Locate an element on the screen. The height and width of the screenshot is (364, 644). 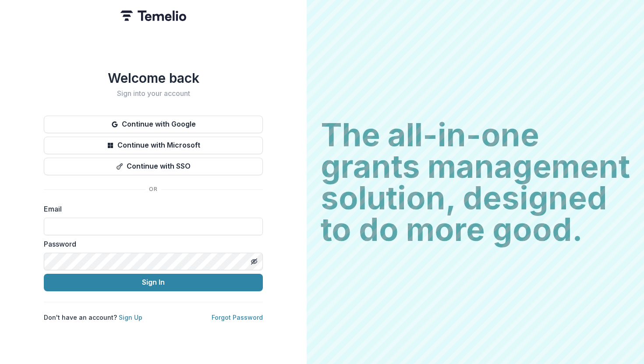
button: Continue with Microsoft is located at coordinates (153, 146).